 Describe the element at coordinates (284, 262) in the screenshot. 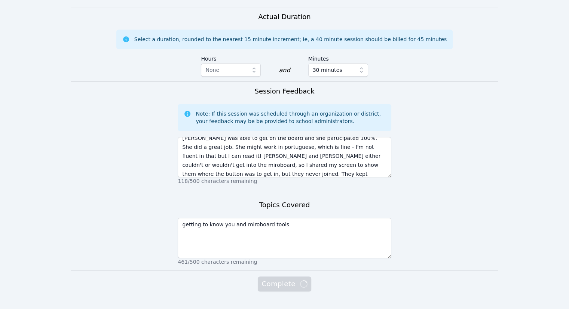

I see `p: 461/500 characters remaining` at that location.